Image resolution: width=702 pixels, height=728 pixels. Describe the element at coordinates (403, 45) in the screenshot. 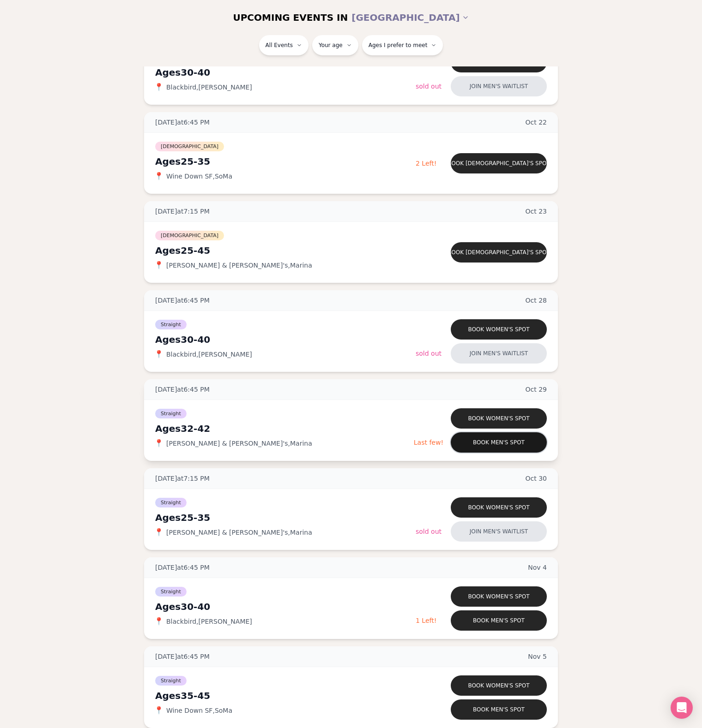

I see `button: Ages I prefer to meet` at that location.